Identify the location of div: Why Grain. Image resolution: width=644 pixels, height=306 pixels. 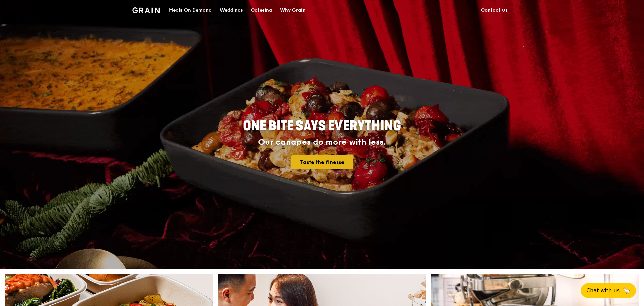
(293, 10).